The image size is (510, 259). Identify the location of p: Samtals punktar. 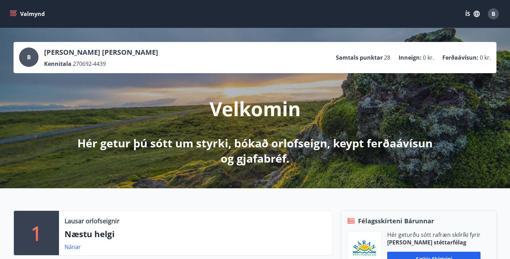
(359, 58).